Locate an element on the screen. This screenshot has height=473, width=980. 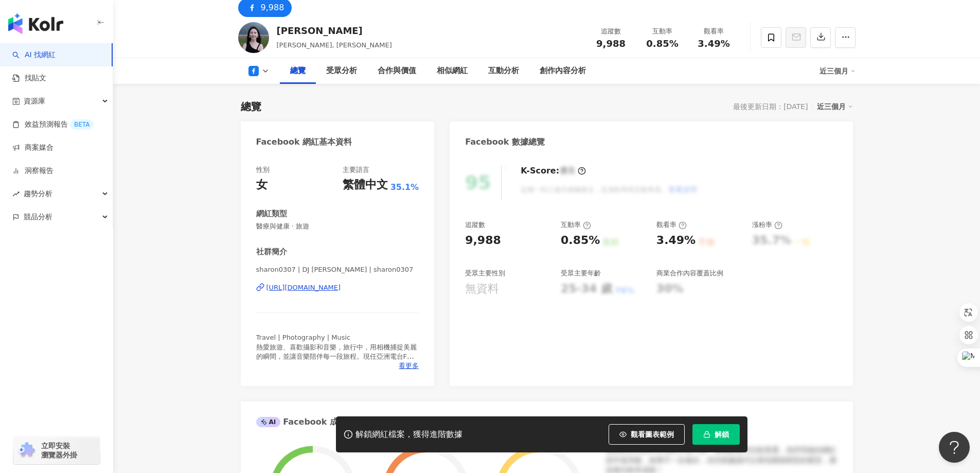
img: logo is located at coordinates (36, 24).